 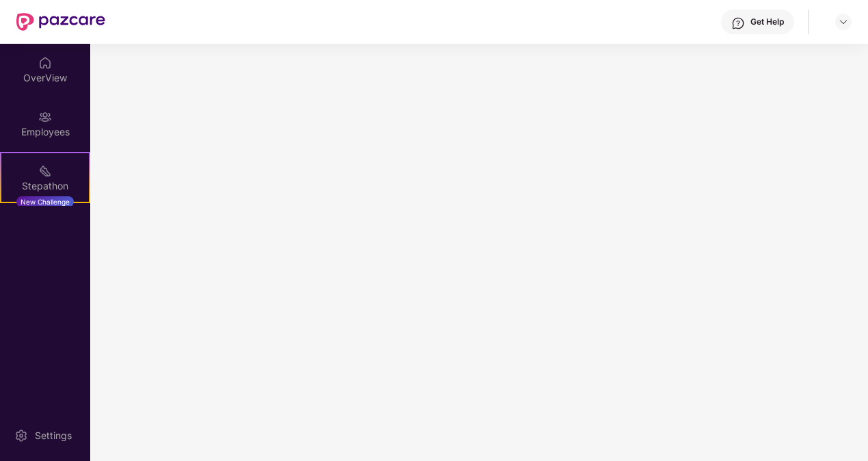 I want to click on div: Stepathon, so click(x=45, y=186).